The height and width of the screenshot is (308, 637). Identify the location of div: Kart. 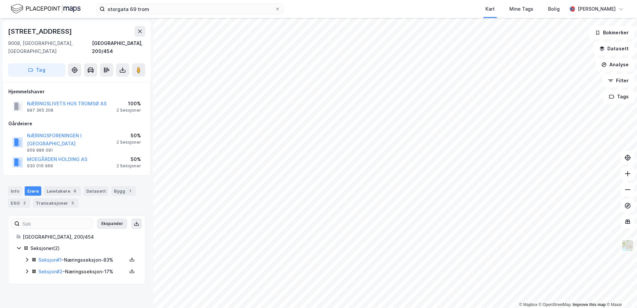
(490, 9).